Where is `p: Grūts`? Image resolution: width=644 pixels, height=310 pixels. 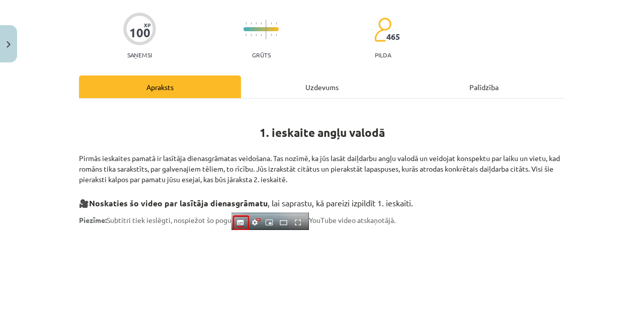
p: Grūts is located at coordinates (261, 55).